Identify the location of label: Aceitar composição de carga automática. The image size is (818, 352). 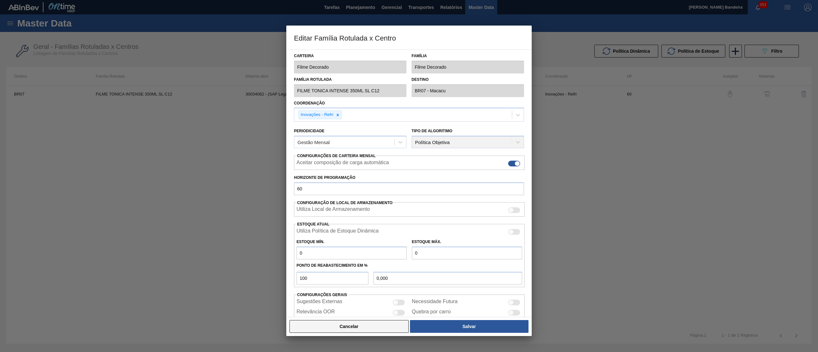
(342, 164).